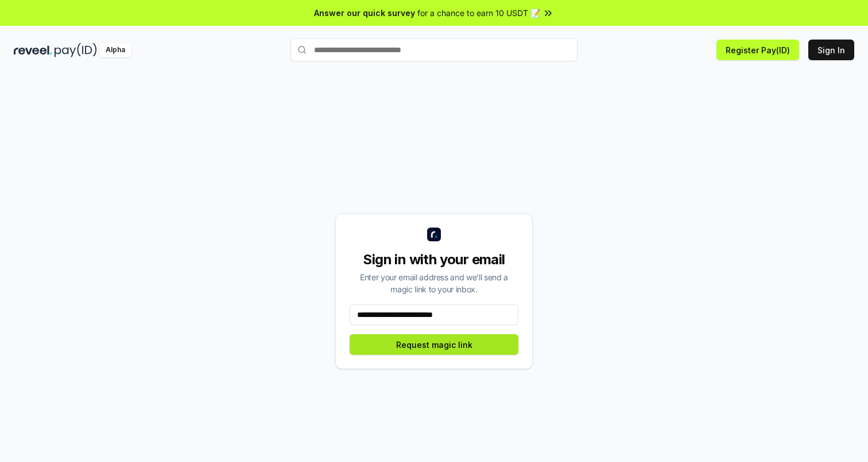 Image resolution: width=868 pixels, height=462 pixels. What do you see at coordinates (434, 234) in the screenshot?
I see `img: logo_small` at bounding box center [434, 234].